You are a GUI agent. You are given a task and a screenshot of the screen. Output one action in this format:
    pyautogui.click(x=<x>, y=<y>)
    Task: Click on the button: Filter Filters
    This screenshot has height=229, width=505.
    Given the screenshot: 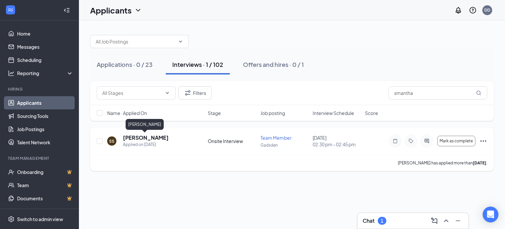 What is the action you would take?
    pyautogui.click(x=195, y=93)
    